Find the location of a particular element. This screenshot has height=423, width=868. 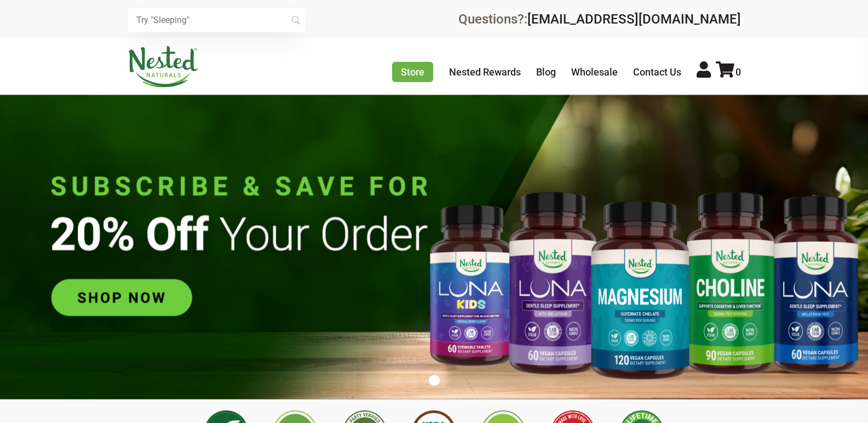

a: Nested Rewards is located at coordinates (484, 72).